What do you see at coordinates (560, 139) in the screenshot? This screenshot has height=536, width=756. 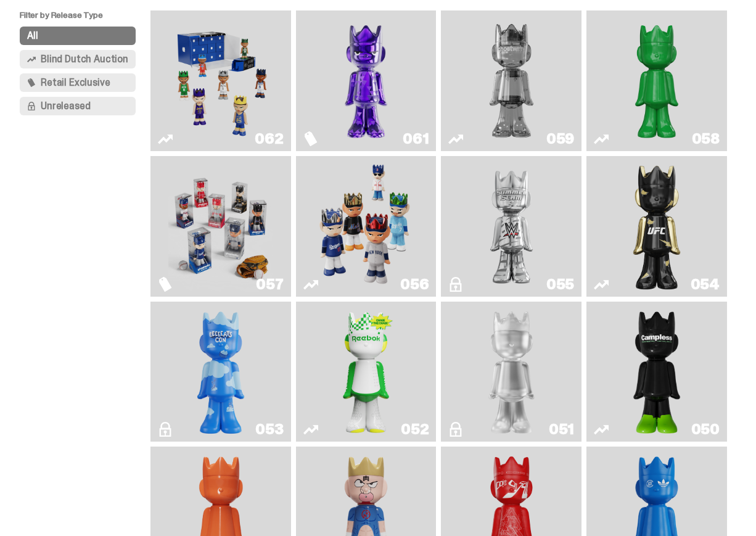 I see `div: 059` at bounding box center [560, 139].